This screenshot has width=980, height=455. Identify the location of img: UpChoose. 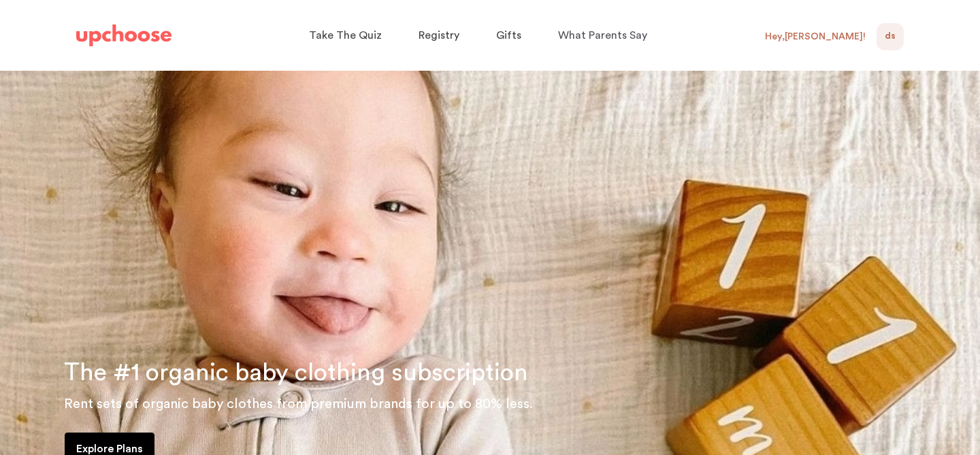
(124, 36).